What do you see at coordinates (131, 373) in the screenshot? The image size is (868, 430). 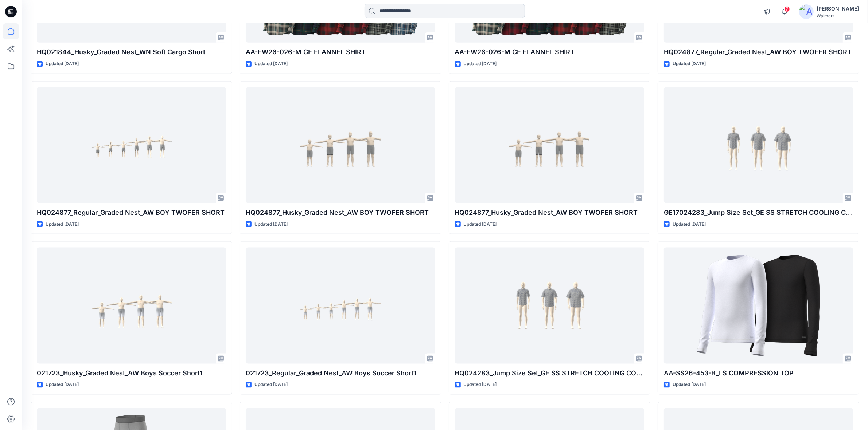 I see `p: 021723_Husky_Graded Nest_AW Boys Soccer Short1` at bounding box center [131, 373].